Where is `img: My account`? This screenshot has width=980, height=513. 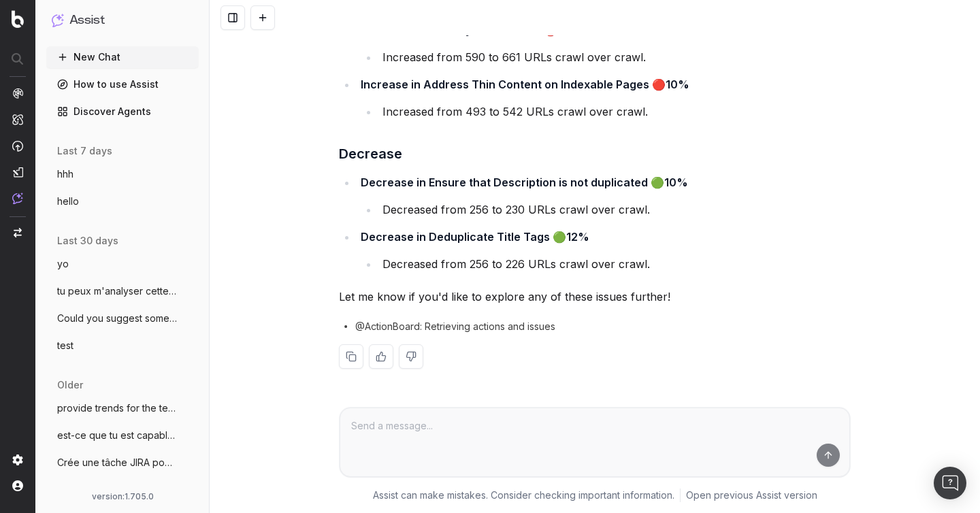 img: My account is located at coordinates (18, 486).